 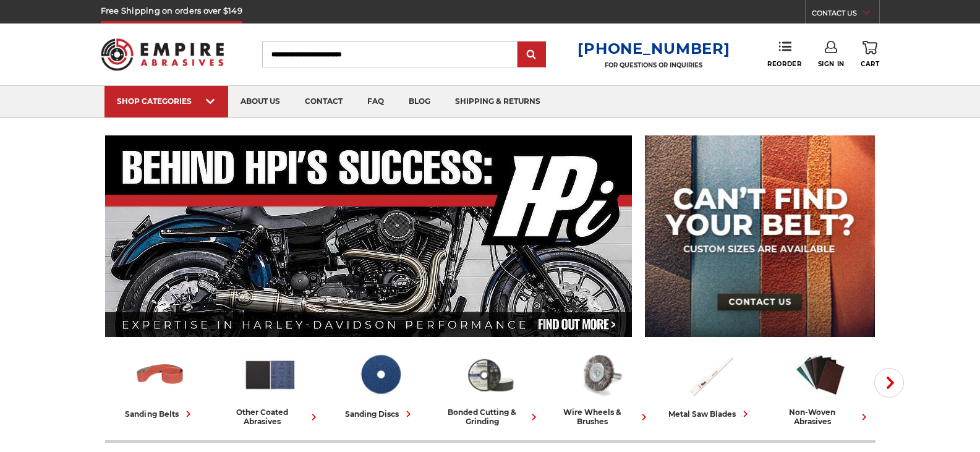 I want to click on a: sanding discs, so click(x=381, y=384).